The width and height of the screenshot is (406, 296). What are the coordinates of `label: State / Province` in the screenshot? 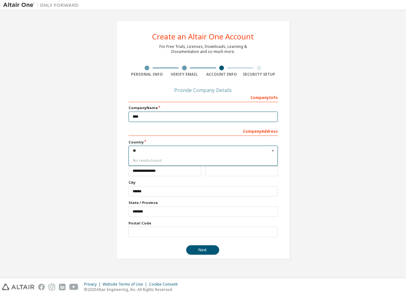 It's located at (203, 203).